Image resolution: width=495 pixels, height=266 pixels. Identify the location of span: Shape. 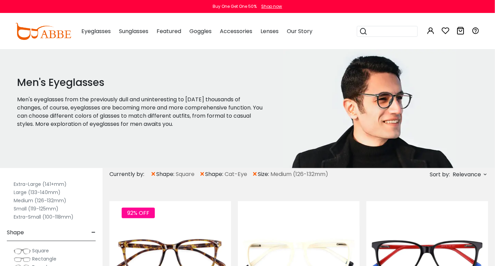
(15, 233).